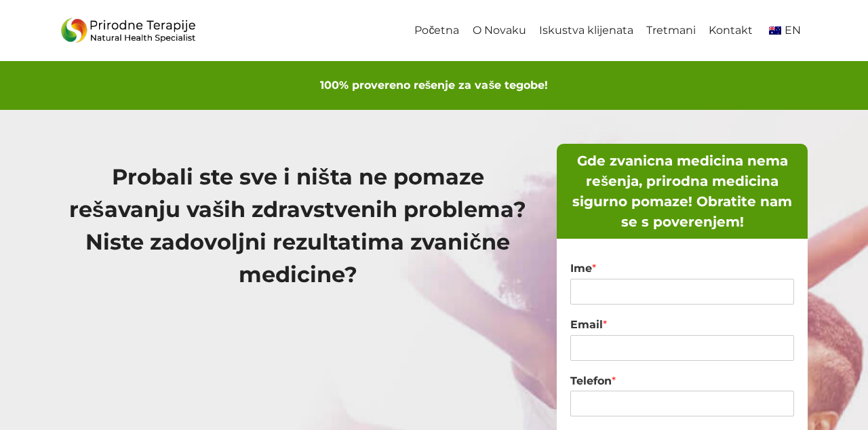 The width and height of the screenshot is (868, 430). Describe the element at coordinates (731, 30) in the screenshot. I see `a: Kontakt` at that location.